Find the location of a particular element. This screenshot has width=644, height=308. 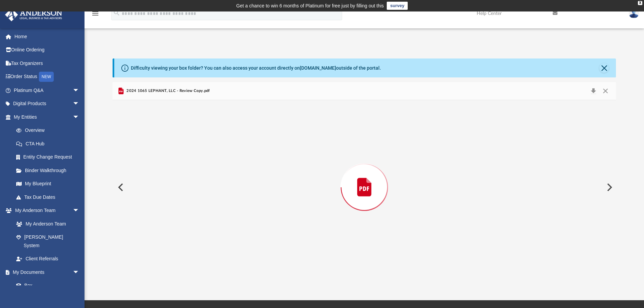

a: Home is located at coordinates (47, 37).